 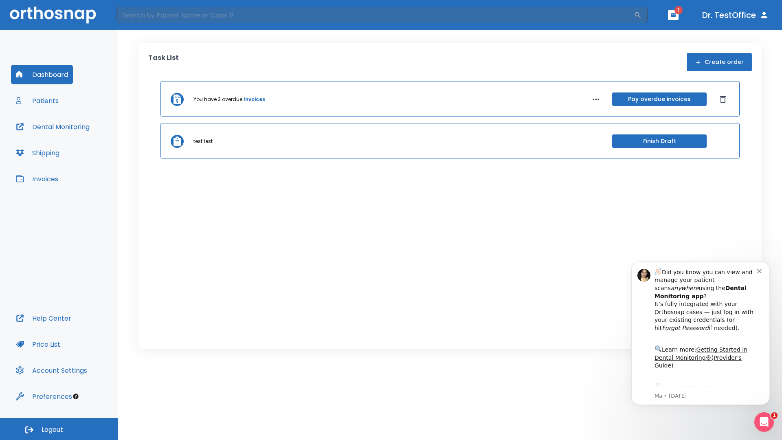 What do you see at coordinates (66, 77) in the screenshot?
I see `i: Forgot Password` at bounding box center [66, 77].